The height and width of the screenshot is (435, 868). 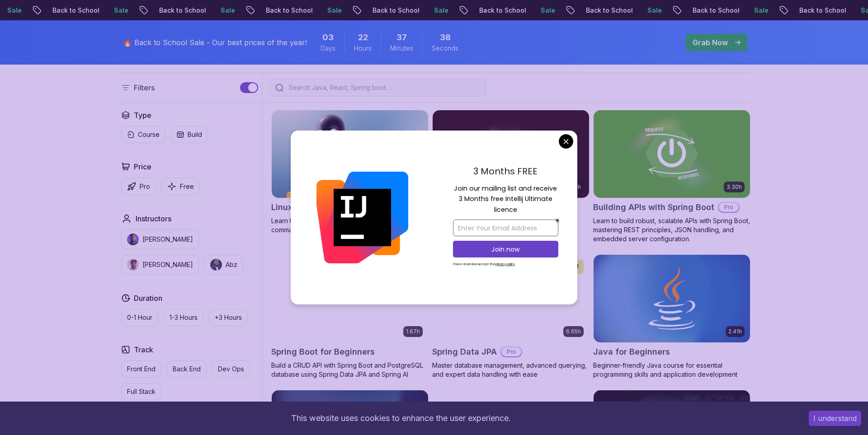 I want to click on img: Linux Fundamentals card, so click(x=350, y=154).